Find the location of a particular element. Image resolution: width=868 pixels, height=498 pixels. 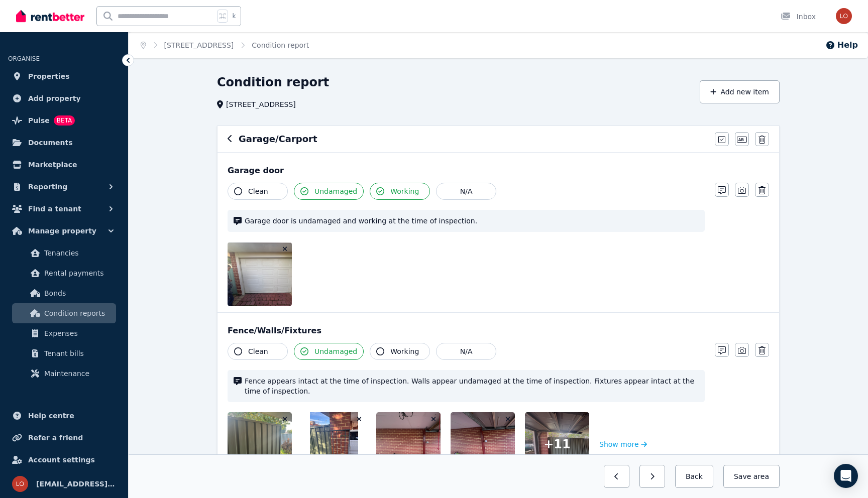

span: Manage property is located at coordinates (62, 231).